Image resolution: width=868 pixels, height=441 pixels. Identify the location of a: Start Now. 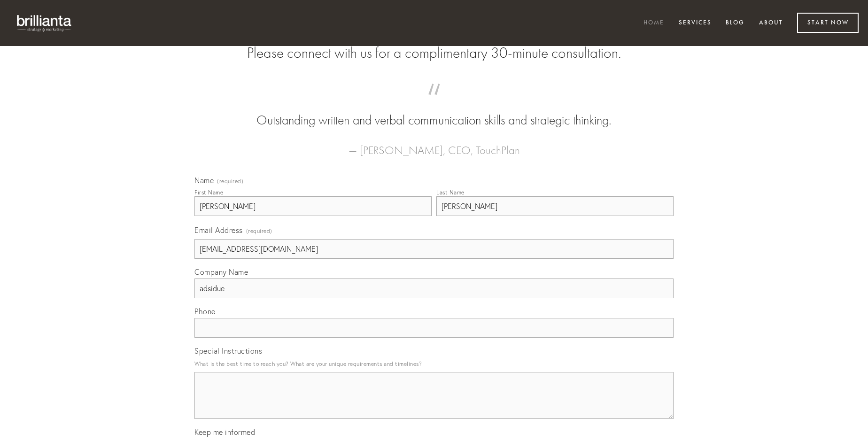
(828, 23).